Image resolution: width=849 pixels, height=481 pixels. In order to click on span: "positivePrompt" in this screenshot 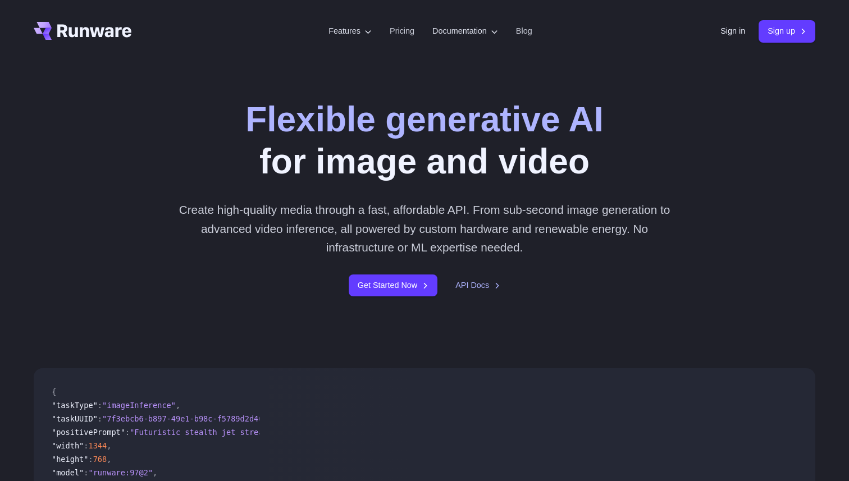, I will do `click(88, 433)`.